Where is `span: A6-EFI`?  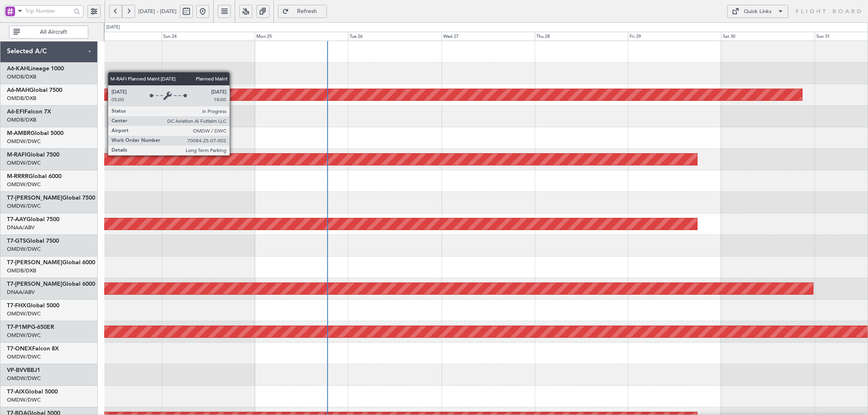 span: A6-EFI is located at coordinates (16, 112).